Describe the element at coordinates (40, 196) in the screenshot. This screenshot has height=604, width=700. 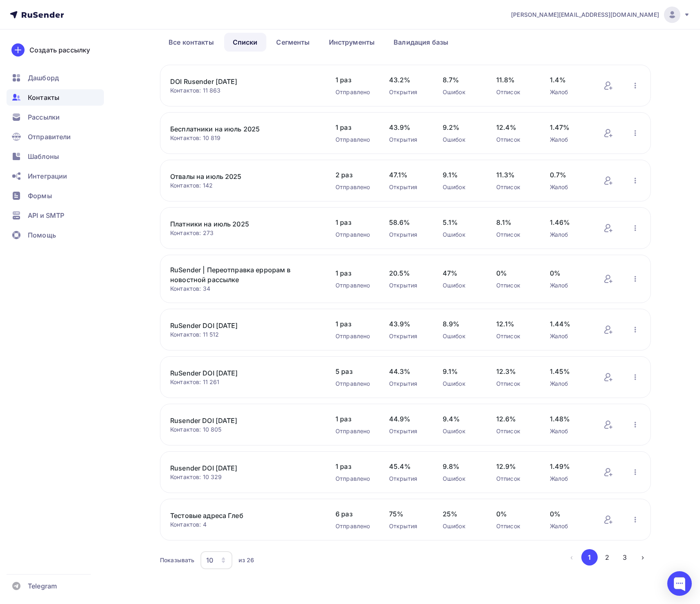
I see `span: Формы` at that location.